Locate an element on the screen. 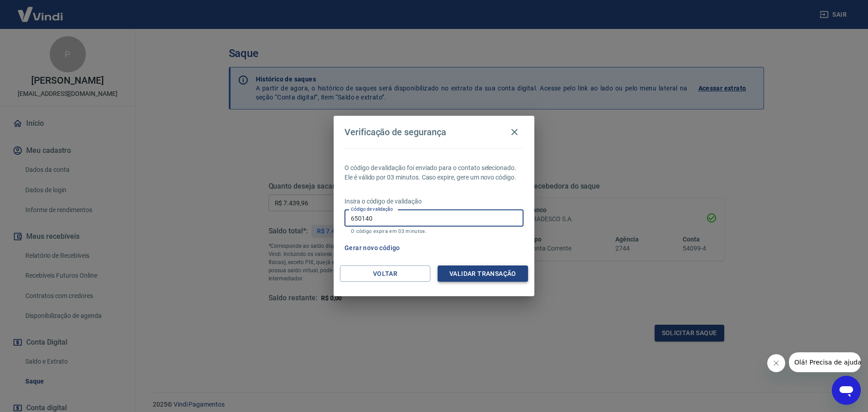 Image resolution: width=868 pixels, height=412 pixels. p: O código expira em 03 minutos. is located at coordinates (434, 231).